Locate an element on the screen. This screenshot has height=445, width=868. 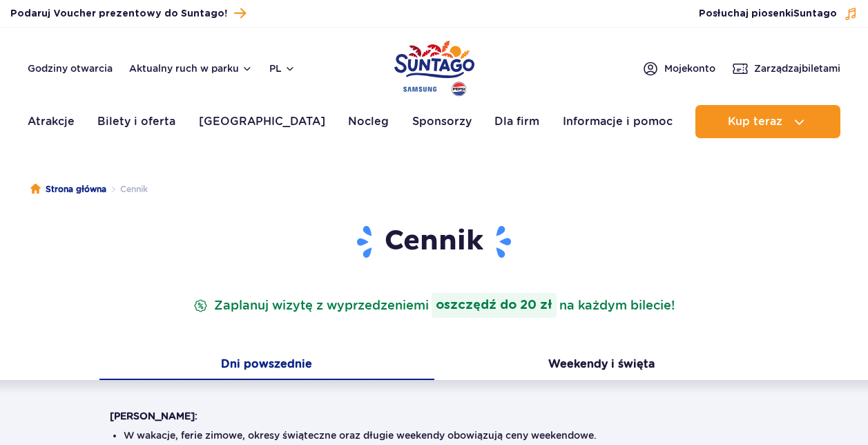
strong: oszczędź do 20 zł is located at coordinates (494, 306).